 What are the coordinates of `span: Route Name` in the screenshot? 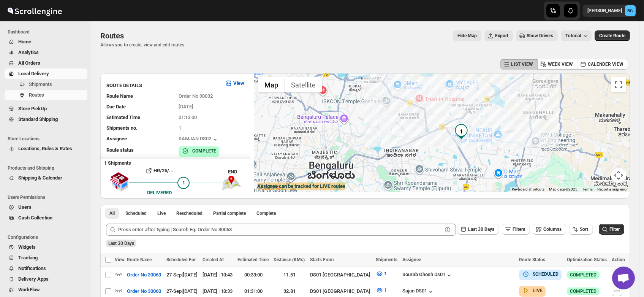 It's located at (120, 96).